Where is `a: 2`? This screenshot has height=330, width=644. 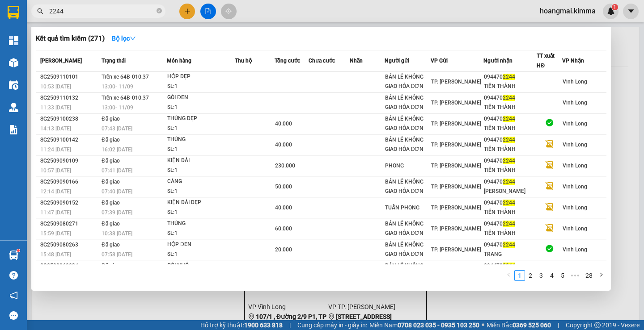
a: 2 is located at coordinates (530, 276).